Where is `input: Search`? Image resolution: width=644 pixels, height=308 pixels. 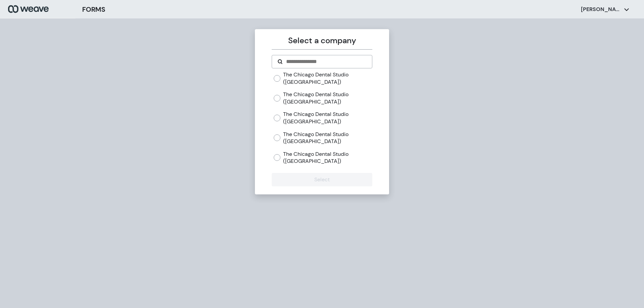 input: Search is located at coordinates (325, 61).